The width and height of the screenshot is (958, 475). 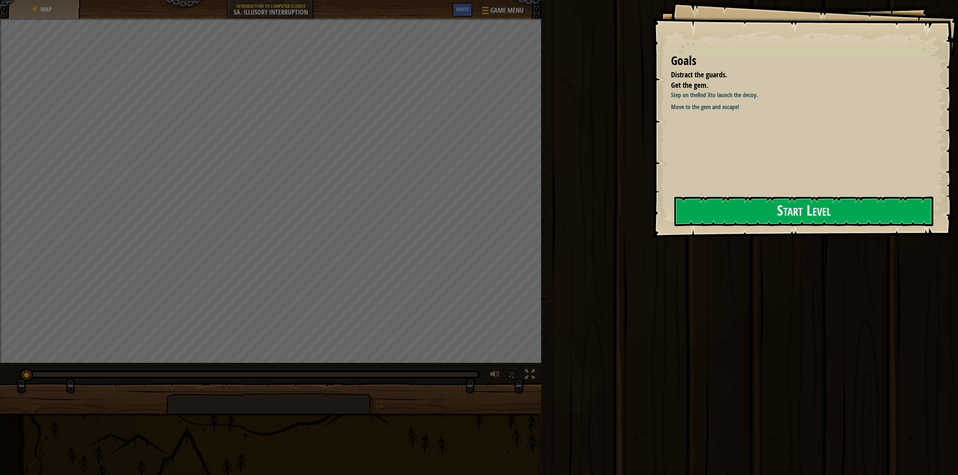 What do you see at coordinates (699, 74) in the screenshot?
I see `span: Distract the guards.` at bounding box center [699, 74].